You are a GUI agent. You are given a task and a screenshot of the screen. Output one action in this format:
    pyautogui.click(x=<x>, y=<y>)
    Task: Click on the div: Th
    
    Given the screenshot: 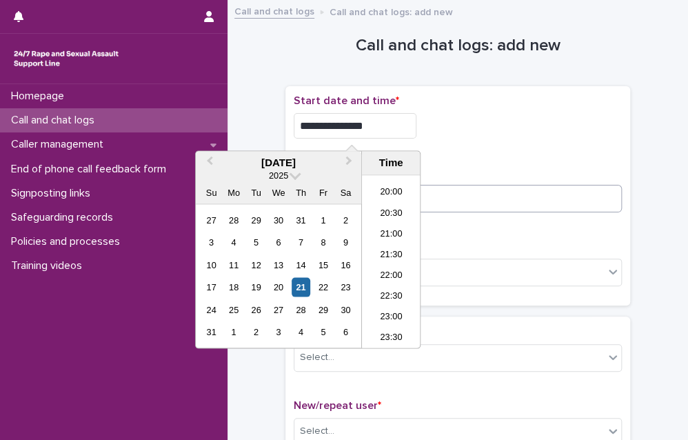 What is the action you would take?
    pyautogui.click(x=301, y=192)
    